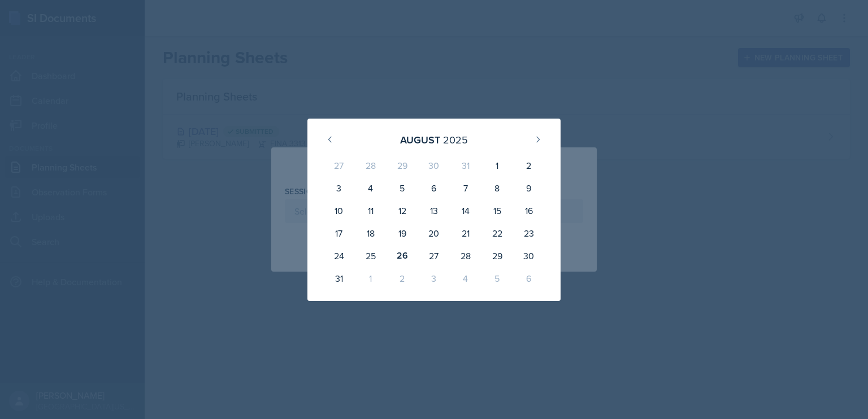  I want to click on div: 8, so click(498, 188).